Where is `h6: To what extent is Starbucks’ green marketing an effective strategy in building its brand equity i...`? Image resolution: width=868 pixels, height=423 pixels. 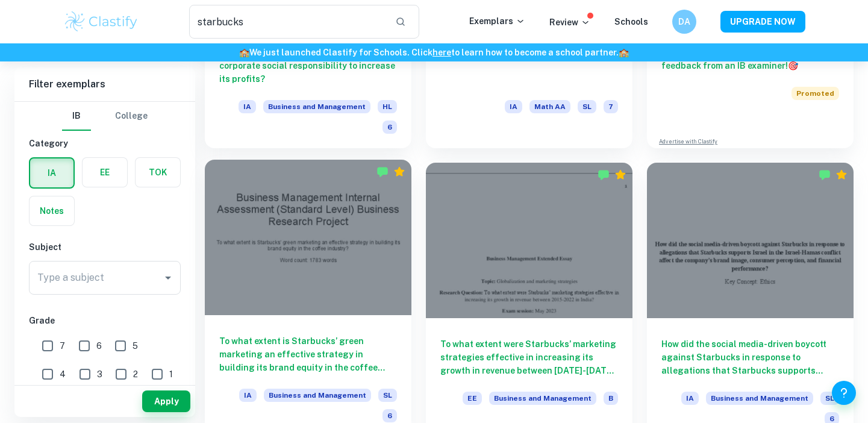 h6: To what extent is Starbucks’ green marketing an effective strategy in building its brand equity i... is located at coordinates (308, 354).